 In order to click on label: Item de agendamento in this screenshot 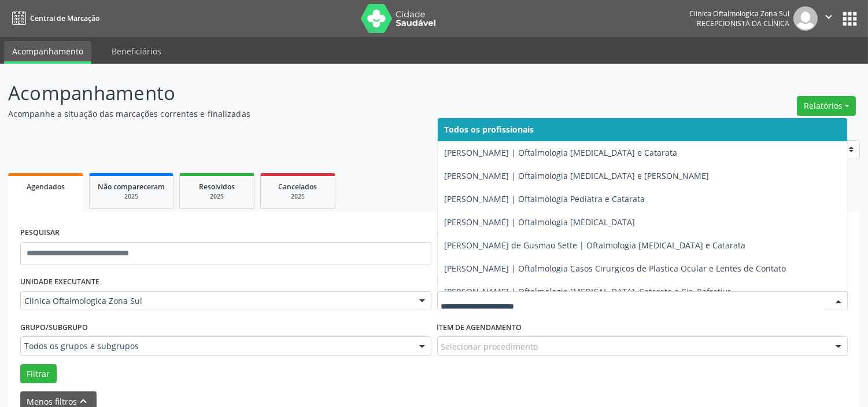, I will do `click(480, 327)`.